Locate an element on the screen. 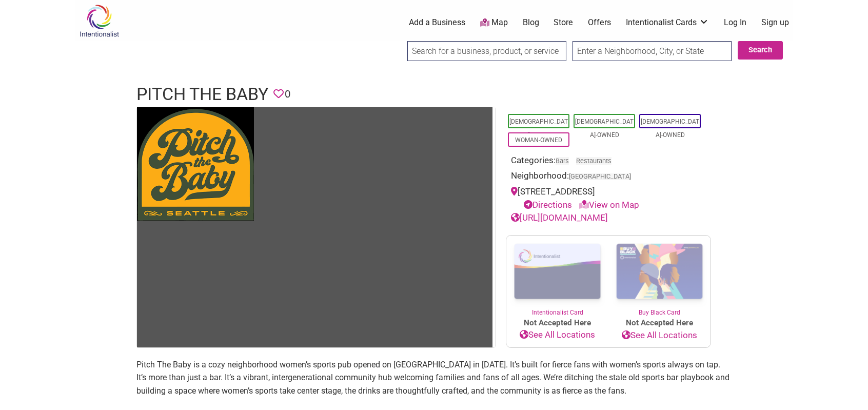  img: Pitch the Baby is located at coordinates (196, 163).